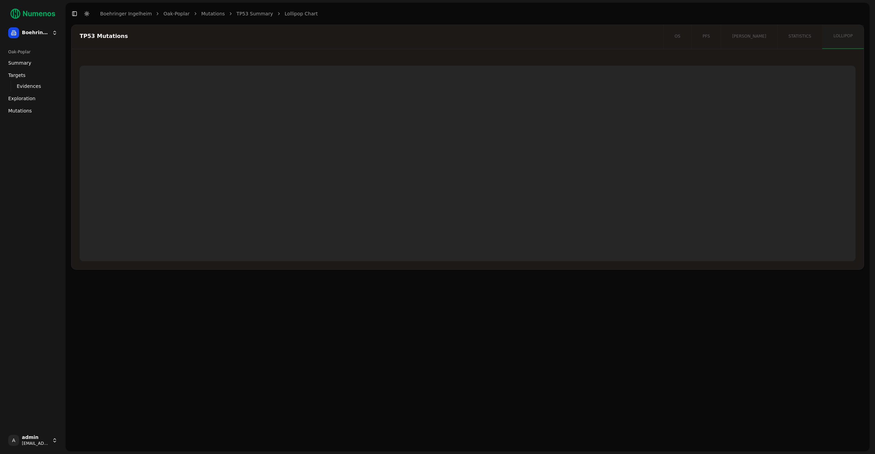 This screenshot has width=875, height=454. I want to click on a: Summary, so click(33, 63).